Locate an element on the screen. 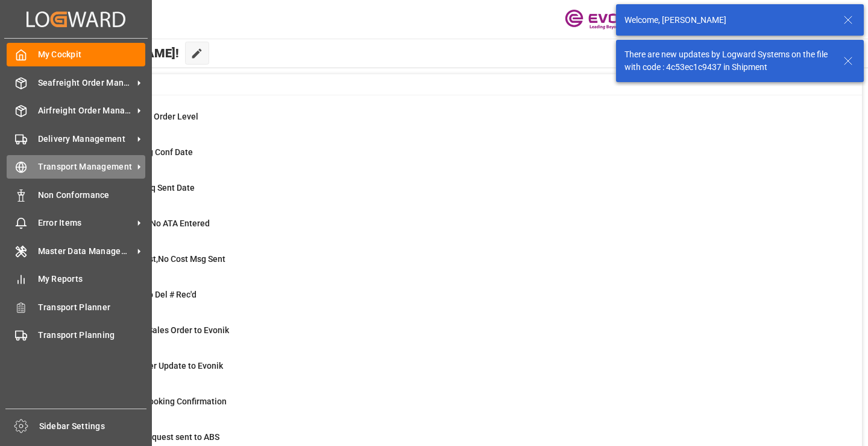  span: Sidebar Settings is located at coordinates (93, 426).